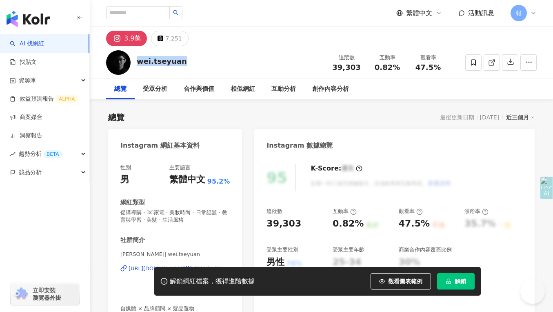  What do you see at coordinates (118, 62) in the screenshot?
I see `img: KOL Avatar` at bounding box center [118, 62].